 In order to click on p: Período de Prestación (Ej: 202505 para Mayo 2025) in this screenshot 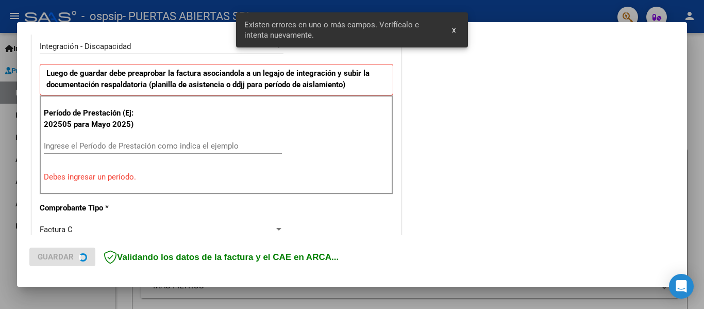, I will do `click(95, 119)`.